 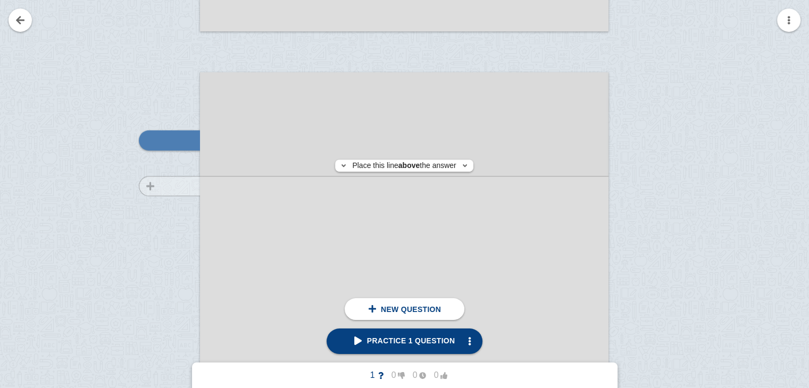 What do you see at coordinates (405, 342) in the screenshot?
I see `a: Practice 1 question` at bounding box center [405, 342].